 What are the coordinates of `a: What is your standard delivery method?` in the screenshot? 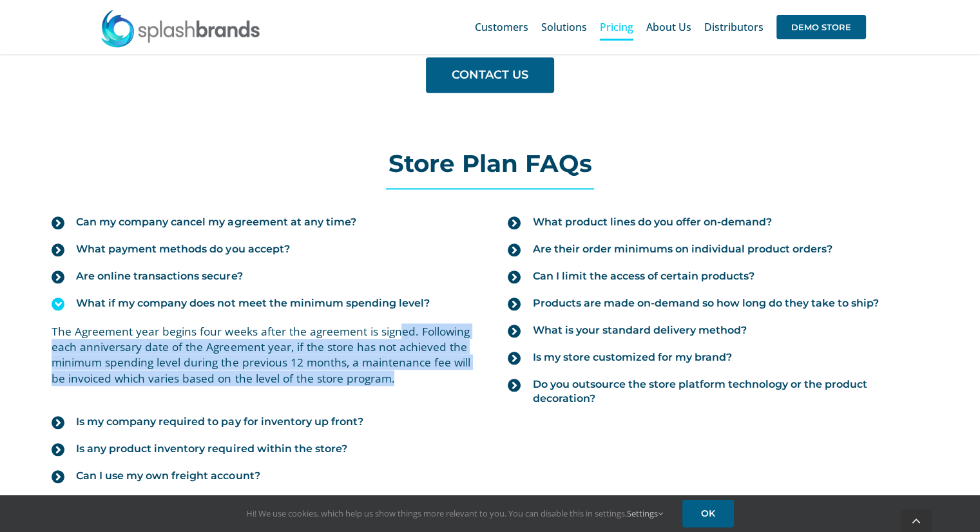 It's located at (718, 331).